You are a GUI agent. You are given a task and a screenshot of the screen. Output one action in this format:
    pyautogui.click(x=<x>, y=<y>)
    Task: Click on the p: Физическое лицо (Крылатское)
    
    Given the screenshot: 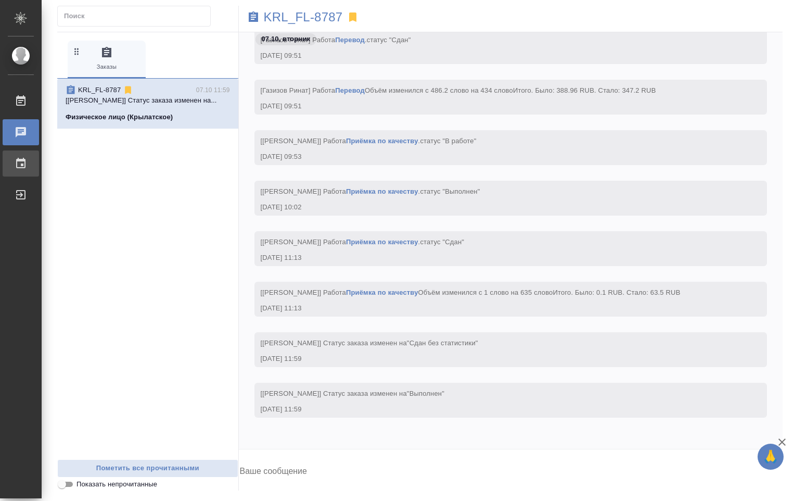 What is the action you would take?
    pyautogui.click(x=119, y=117)
    